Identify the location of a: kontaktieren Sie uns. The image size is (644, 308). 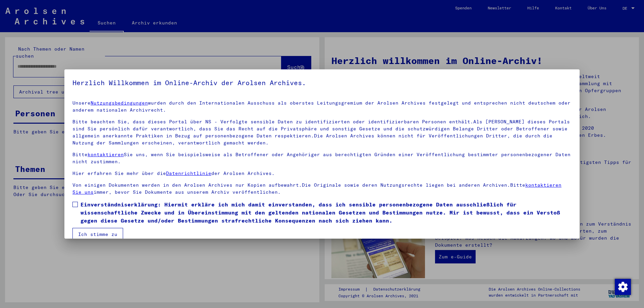
(317, 188).